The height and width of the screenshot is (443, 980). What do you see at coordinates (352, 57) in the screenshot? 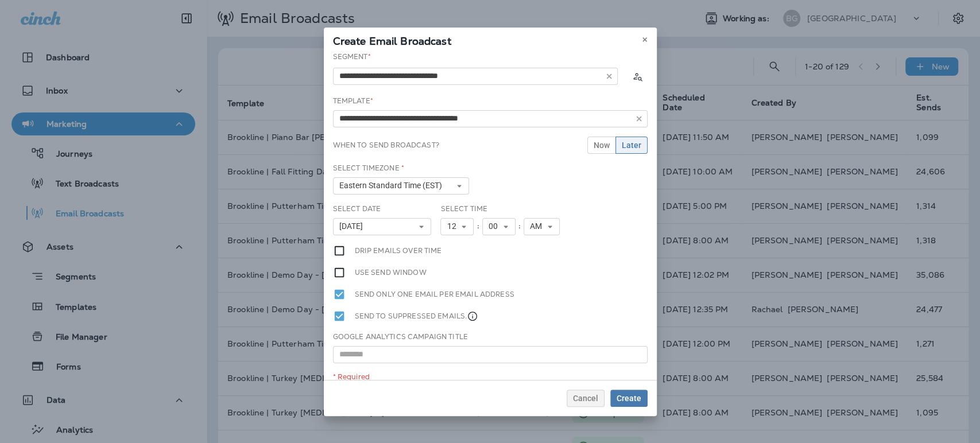
I see `label: Segment` at bounding box center [352, 57].